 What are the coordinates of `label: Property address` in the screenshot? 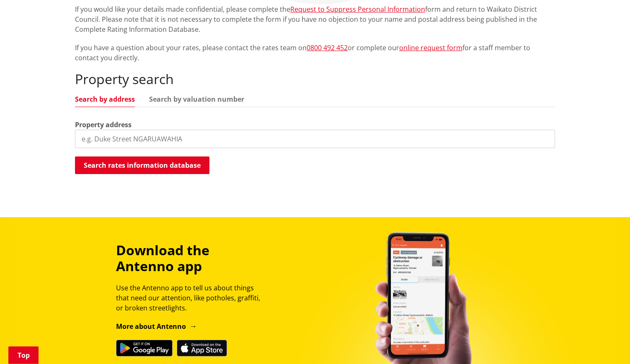 It's located at (103, 125).